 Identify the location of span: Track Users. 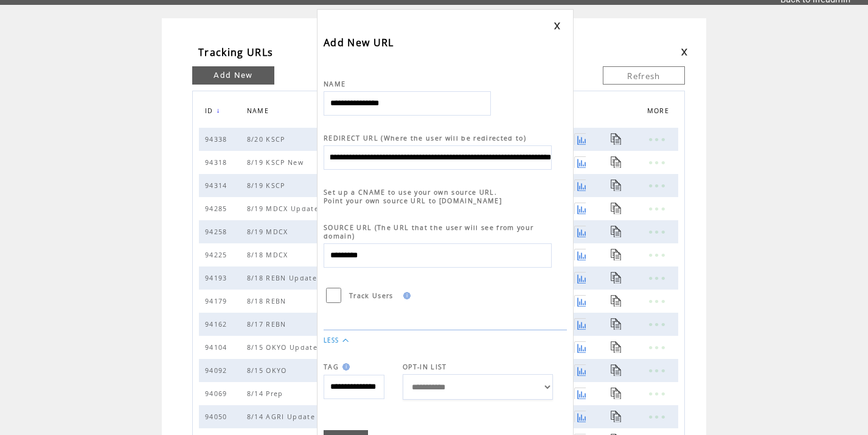
(371, 295).